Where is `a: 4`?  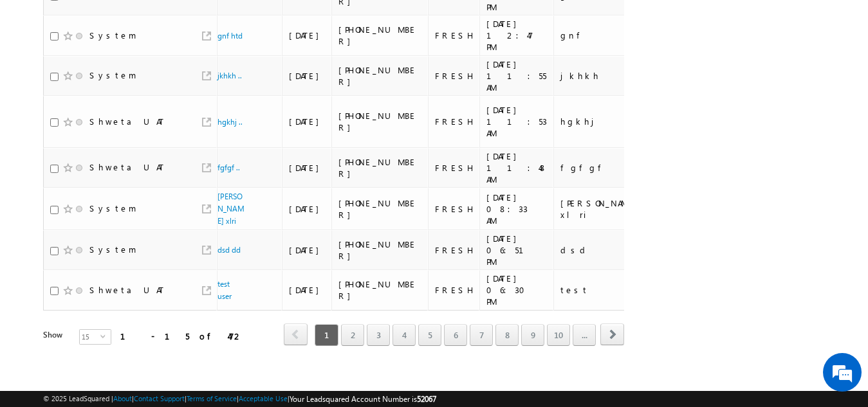
a: 4 is located at coordinates (404, 335).